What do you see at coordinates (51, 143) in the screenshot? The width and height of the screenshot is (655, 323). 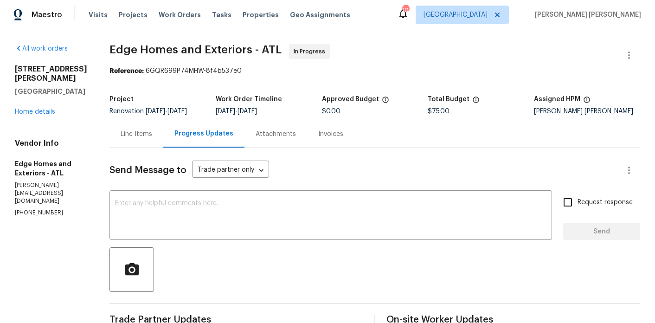 I see `h4: Vendor Info` at bounding box center [51, 143].